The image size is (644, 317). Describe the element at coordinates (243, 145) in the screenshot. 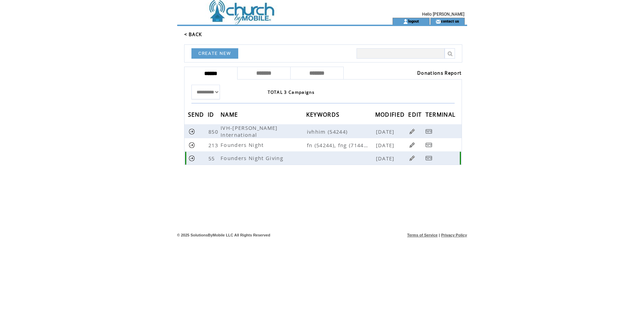

I see `span: Founders Night` at that location.